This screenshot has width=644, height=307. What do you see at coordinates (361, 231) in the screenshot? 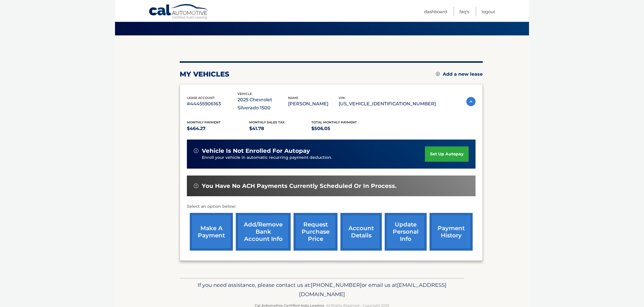
I see `a: account details` at bounding box center [361, 231].